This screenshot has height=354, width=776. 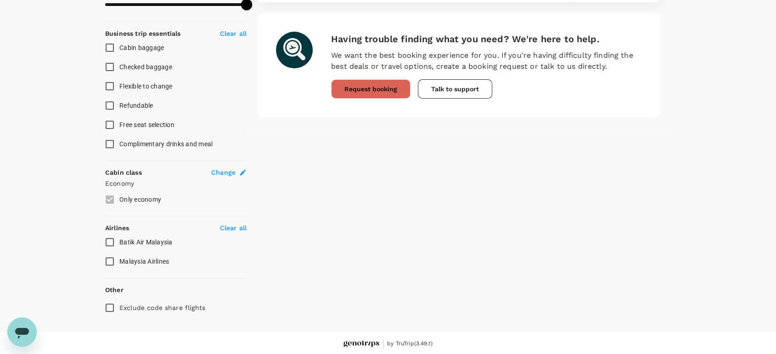 What do you see at coordinates (370, 89) in the screenshot?
I see `button: Request booking` at bounding box center [370, 89].